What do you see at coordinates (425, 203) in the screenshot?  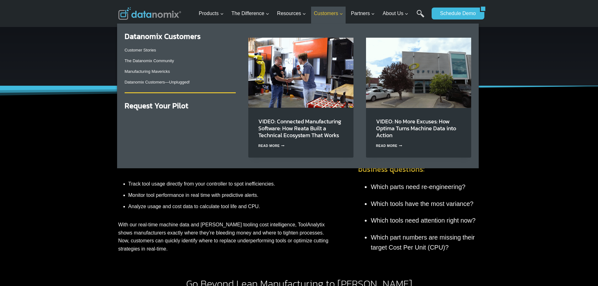 I see `li: Which tools have the most variance?` at bounding box center [425, 203].